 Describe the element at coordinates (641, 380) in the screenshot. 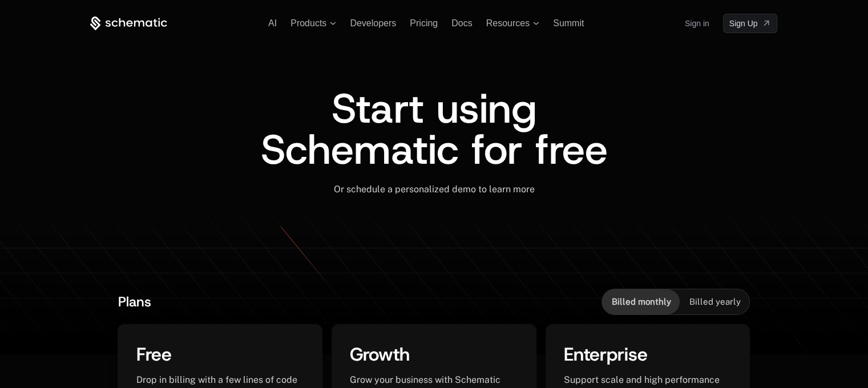

I see `span: Support scale and high performance` at that location.